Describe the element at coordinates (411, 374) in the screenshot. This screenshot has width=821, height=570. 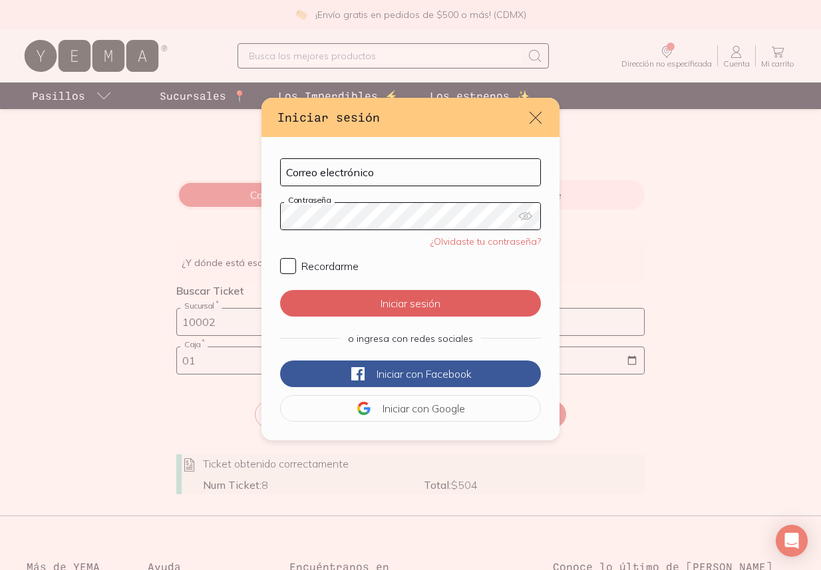
I see `button: Iniciar conFacebook` at that location.